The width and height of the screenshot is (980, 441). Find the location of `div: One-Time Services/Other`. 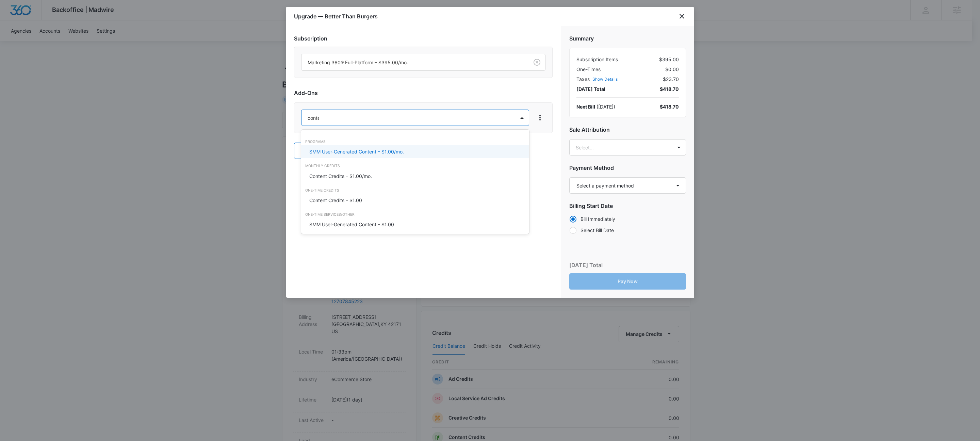

div: One-Time Services/Other is located at coordinates (415, 215).